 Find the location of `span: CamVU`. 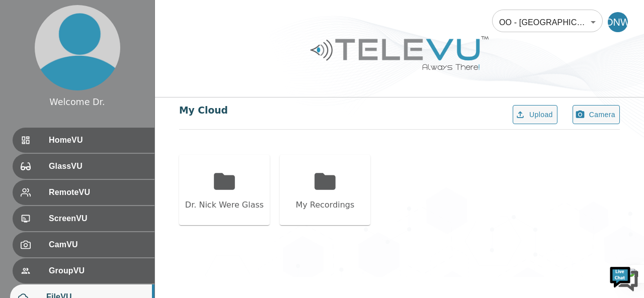

span: CamVU is located at coordinates (97, 245).